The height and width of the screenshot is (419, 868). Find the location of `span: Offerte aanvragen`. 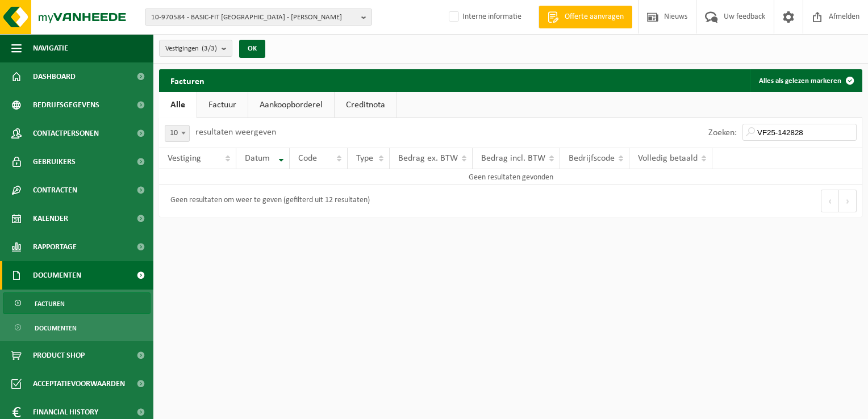

span: Offerte aanvragen is located at coordinates (594, 17).